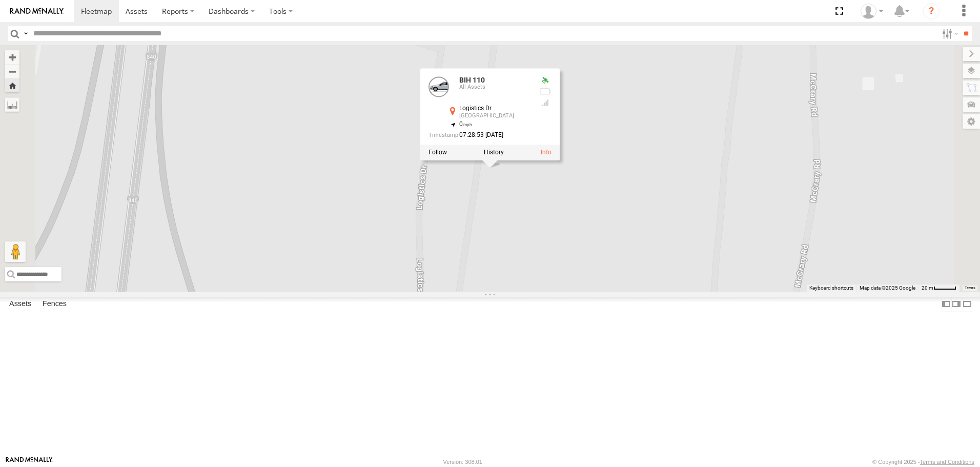  I want to click on div: Logistics Dr, so click(495, 108).